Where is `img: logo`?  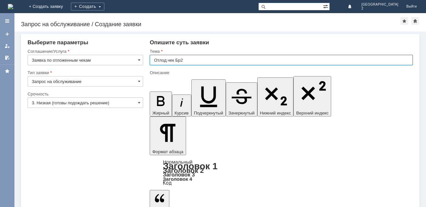
img: logo is located at coordinates (10, 7).